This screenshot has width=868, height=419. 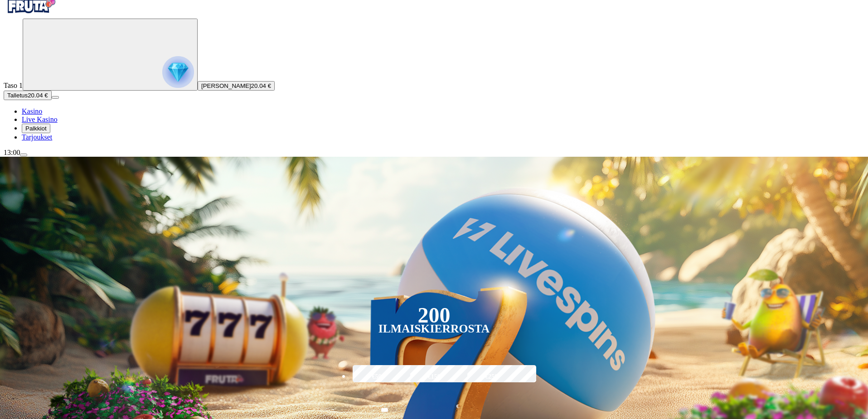 What do you see at coordinates (178, 72) in the screenshot?
I see `img: reward progress` at bounding box center [178, 72].